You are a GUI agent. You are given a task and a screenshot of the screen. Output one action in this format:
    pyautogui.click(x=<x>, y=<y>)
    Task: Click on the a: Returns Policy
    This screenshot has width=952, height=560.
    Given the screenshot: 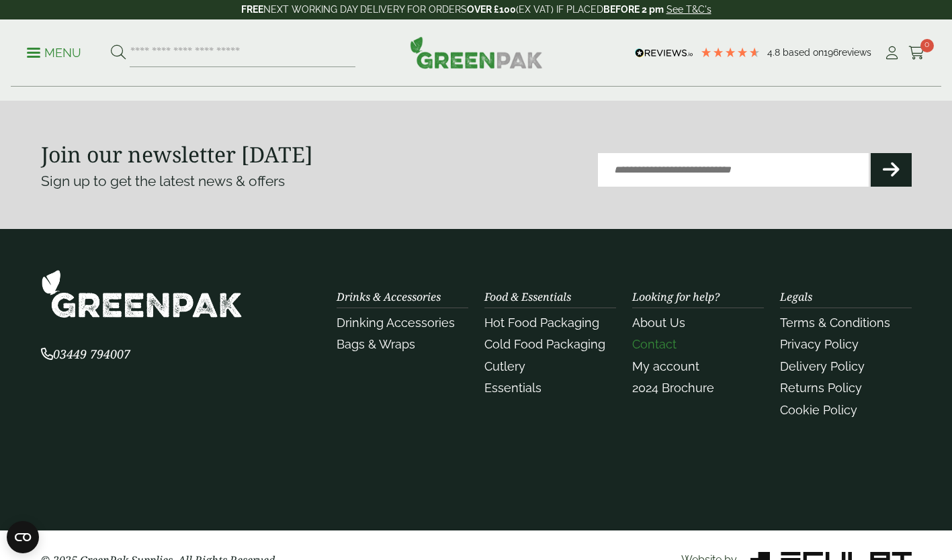 What is the action you would take?
    pyautogui.click(x=821, y=388)
    